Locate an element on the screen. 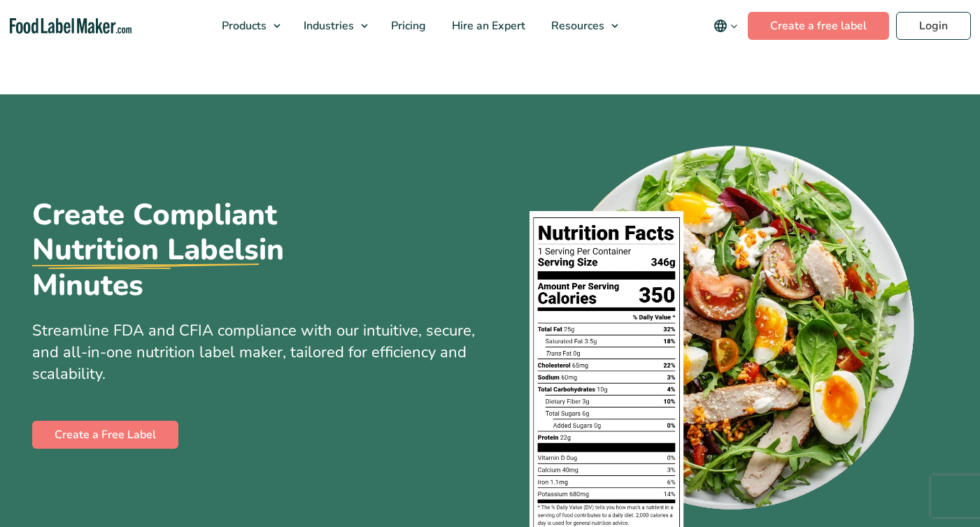 This screenshot has width=980, height=527. span: Streamline FDA and CFIA compliance with our intuitive, secure, and all-in-one nutrition label mak... is located at coordinates (253, 353).